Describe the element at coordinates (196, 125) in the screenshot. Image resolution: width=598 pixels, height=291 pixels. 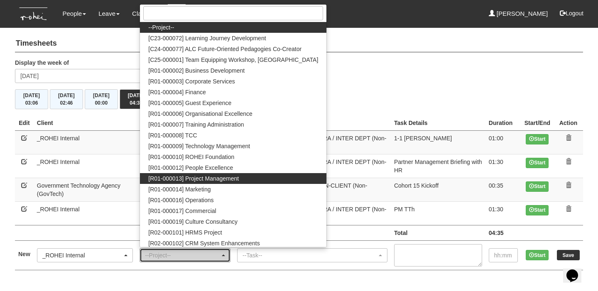
I see `span: [R01-000007] Training Administration` at that location.